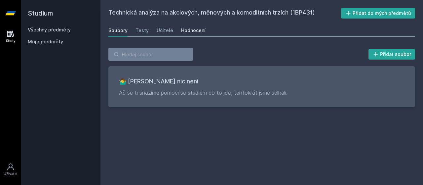 The height and width of the screenshot is (185, 423). Describe the element at coordinates (378, 13) in the screenshot. I see `button: Přidat do mých předmětů` at that location.